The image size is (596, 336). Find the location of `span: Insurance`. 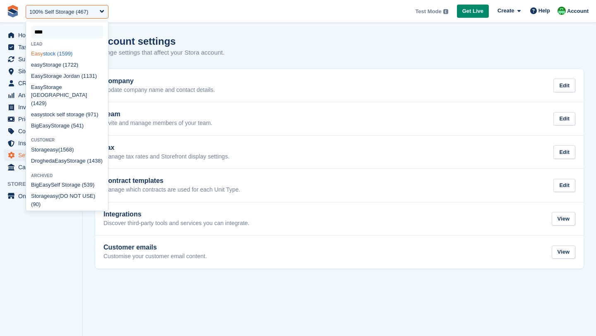

span: Insurance is located at coordinates (43, 143).